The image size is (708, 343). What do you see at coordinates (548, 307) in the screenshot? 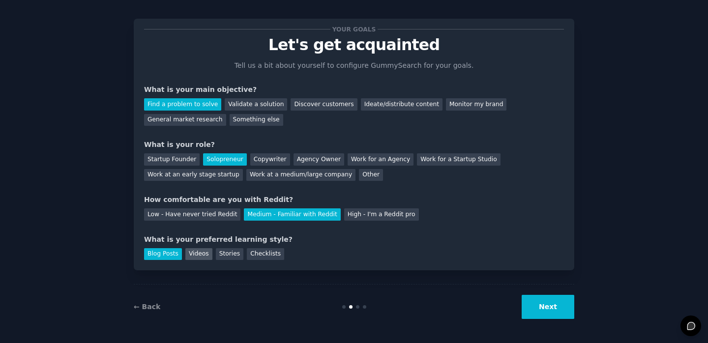
I see `button: Next` at bounding box center [548, 307].